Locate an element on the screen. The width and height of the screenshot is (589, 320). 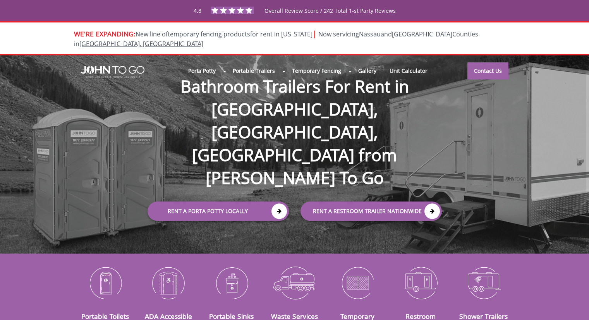
a: Gallery is located at coordinates (367, 70).